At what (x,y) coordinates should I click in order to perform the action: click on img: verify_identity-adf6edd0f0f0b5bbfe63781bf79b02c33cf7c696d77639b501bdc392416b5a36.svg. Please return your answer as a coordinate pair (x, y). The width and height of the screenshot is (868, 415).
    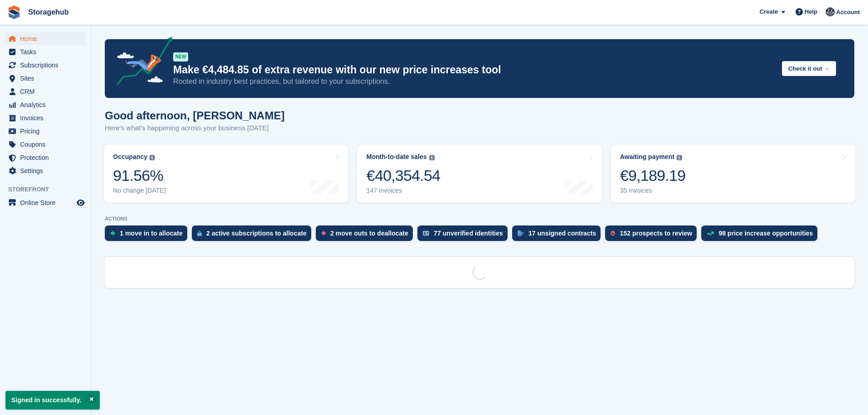
    Looking at the image, I should click on (426, 233).